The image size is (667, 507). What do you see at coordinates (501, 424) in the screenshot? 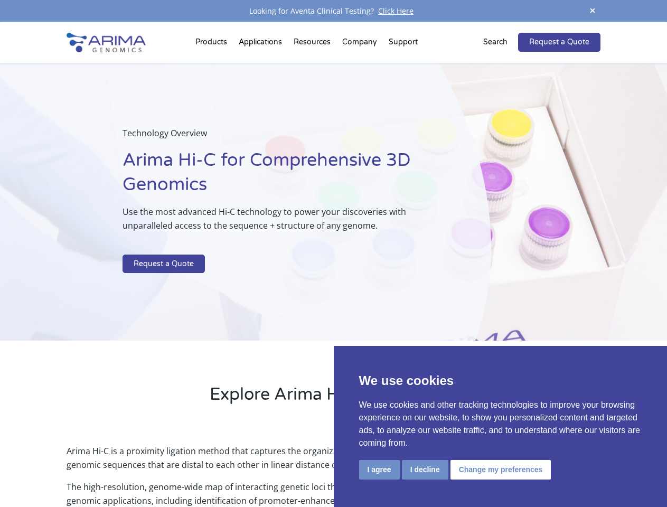
I see `p: We use cookies and other tracking technologies to improve your browsing experience on our website...` at bounding box center [501, 424].